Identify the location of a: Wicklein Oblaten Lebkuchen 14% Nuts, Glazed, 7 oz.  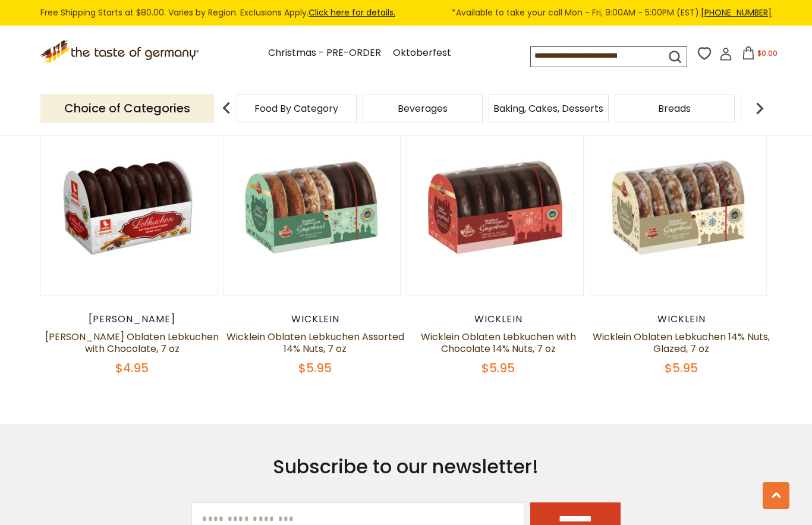
(681, 342).